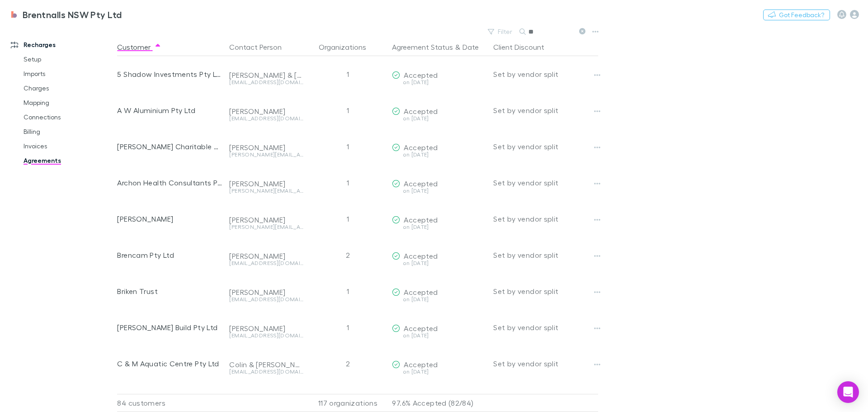 This screenshot has width=868, height=412. What do you see at coordinates (62, 45) in the screenshot?
I see `a: Recharges` at bounding box center [62, 45].